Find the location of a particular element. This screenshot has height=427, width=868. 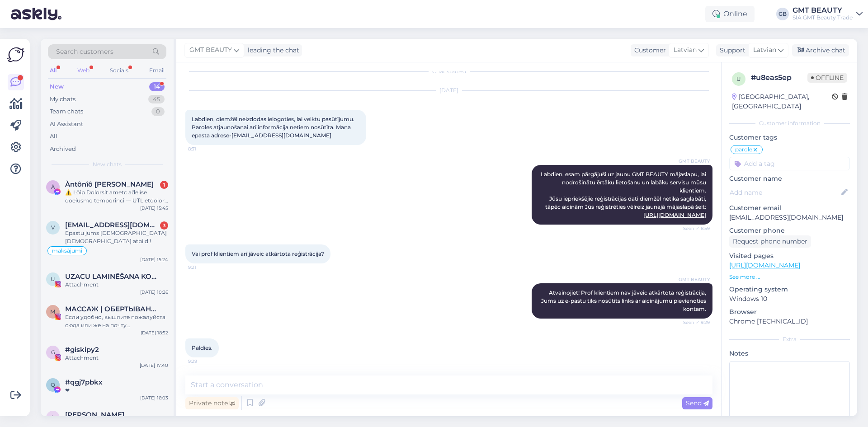

div: Team chats is located at coordinates (67, 112).